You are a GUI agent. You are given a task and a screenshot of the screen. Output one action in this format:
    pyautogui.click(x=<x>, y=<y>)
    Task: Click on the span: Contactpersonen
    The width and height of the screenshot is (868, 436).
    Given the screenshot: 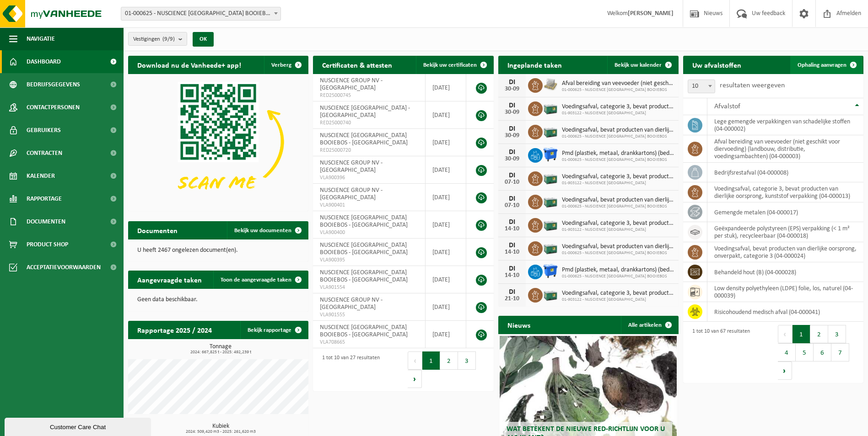 What is the action you would take?
    pyautogui.click(x=53, y=108)
    